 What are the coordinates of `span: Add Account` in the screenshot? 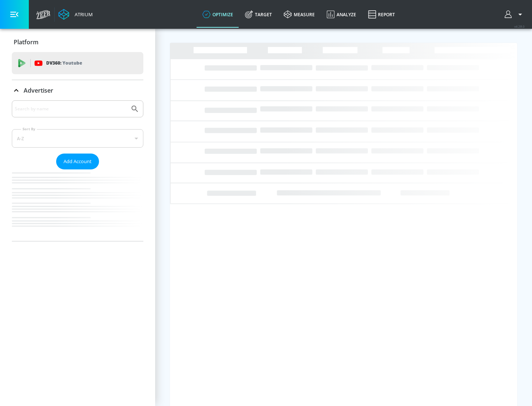 It's located at (77, 161).